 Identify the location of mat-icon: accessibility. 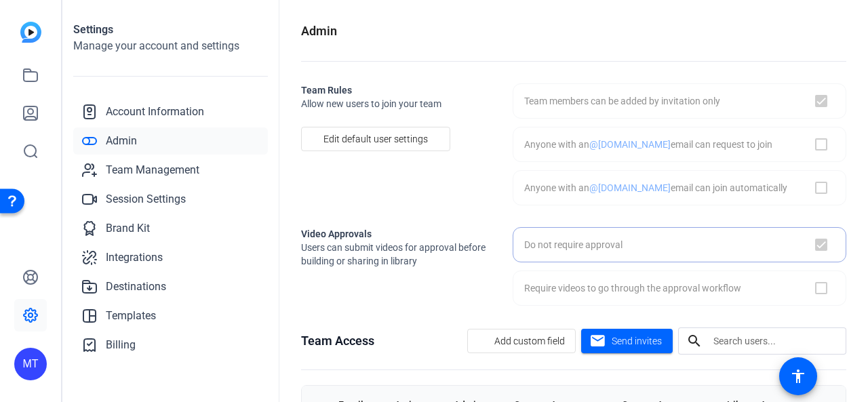
(799, 377).